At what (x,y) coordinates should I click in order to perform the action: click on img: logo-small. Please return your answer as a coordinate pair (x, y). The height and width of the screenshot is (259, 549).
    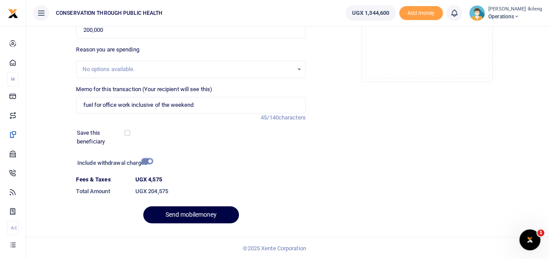
    Looking at the image, I should click on (13, 14).